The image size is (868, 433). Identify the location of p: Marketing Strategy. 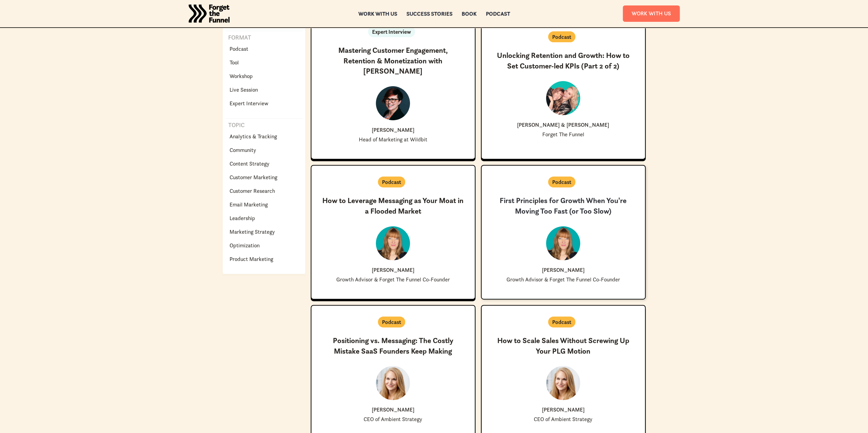
(252, 232).